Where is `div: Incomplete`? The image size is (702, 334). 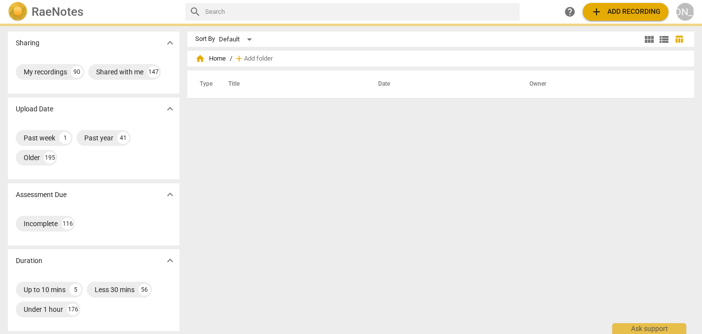
div: Incomplete is located at coordinates (40, 224).